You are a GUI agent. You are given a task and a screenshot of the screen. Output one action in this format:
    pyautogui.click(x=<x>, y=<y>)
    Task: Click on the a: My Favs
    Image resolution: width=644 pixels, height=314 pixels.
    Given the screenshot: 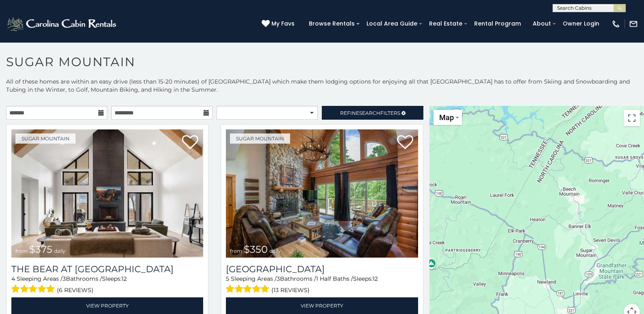 What is the action you would take?
    pyautogui.click(x=279, y=24)
    